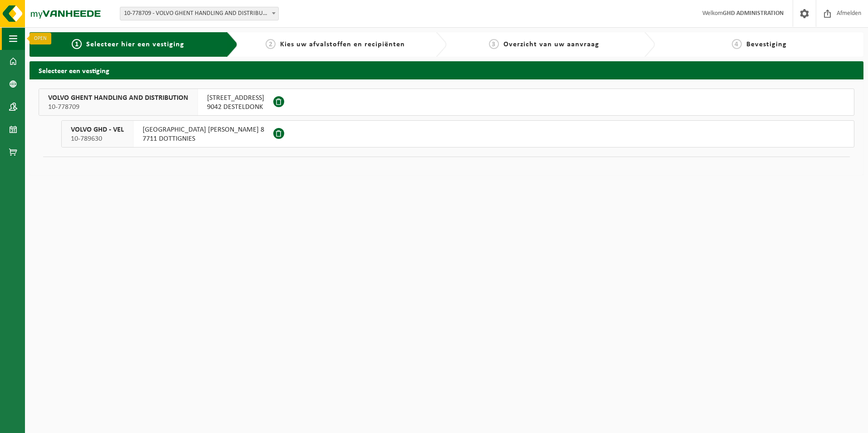  Describe the element at coordinates (98, 139) in the screenshot. I see `span: 10-789630` at that location.